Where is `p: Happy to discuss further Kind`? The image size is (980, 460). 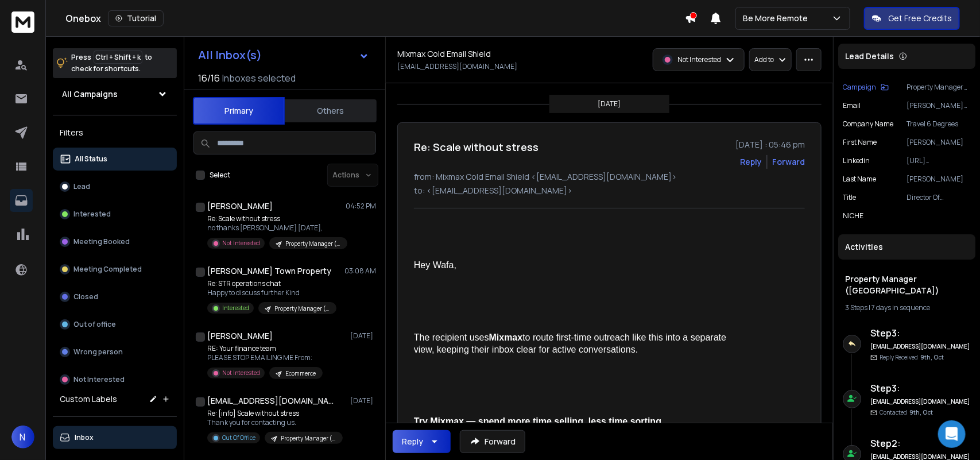
p: Happy to discuss further Kind is located at coordinates (272, 293).